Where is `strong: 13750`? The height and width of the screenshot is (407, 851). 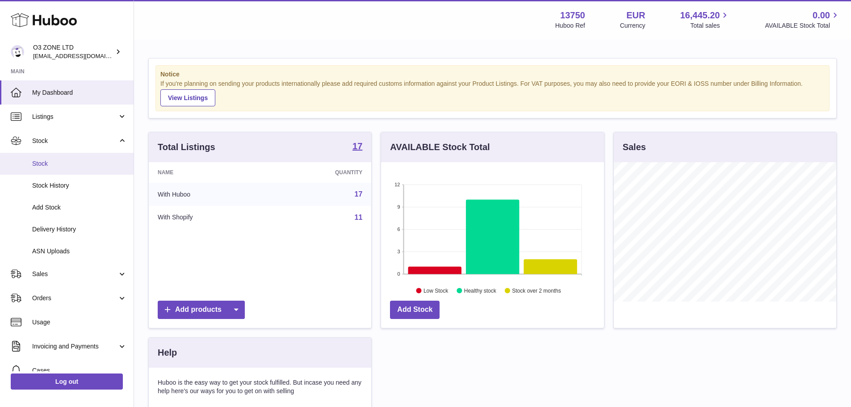
strong: 13750 is located at coordinates (573, 15).